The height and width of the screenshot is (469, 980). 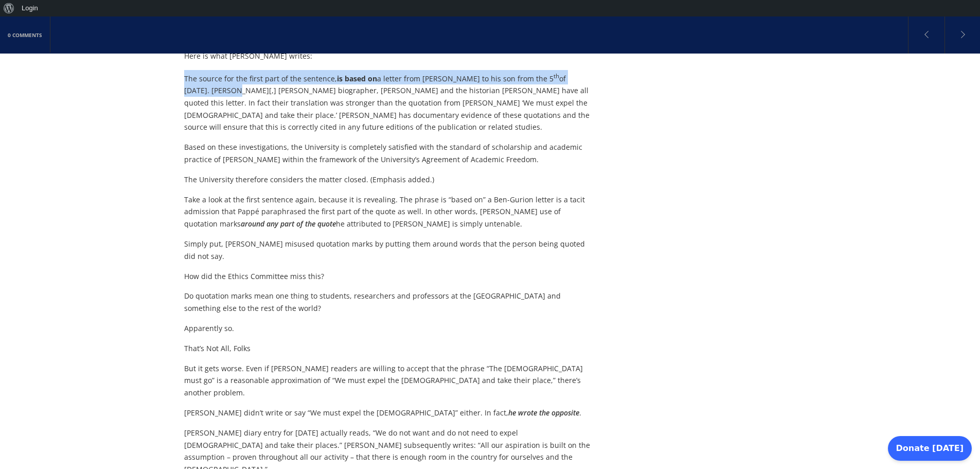 I want to click on p: Take a look at the first sentence again, because it is revealing. The phrase is “based on” a Ben-..., so click(x=388, y=212).